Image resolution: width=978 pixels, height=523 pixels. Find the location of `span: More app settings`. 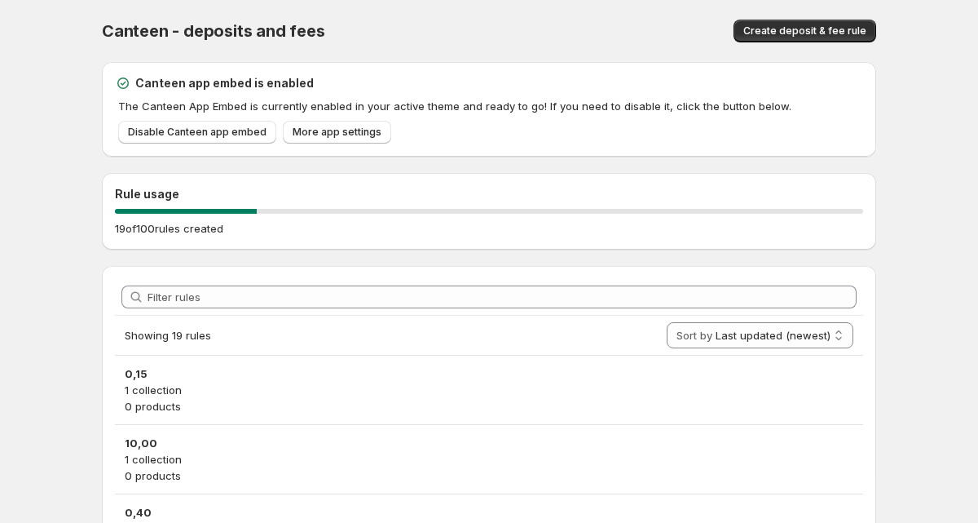

span: More app settings is located at coordinates (337, 132).